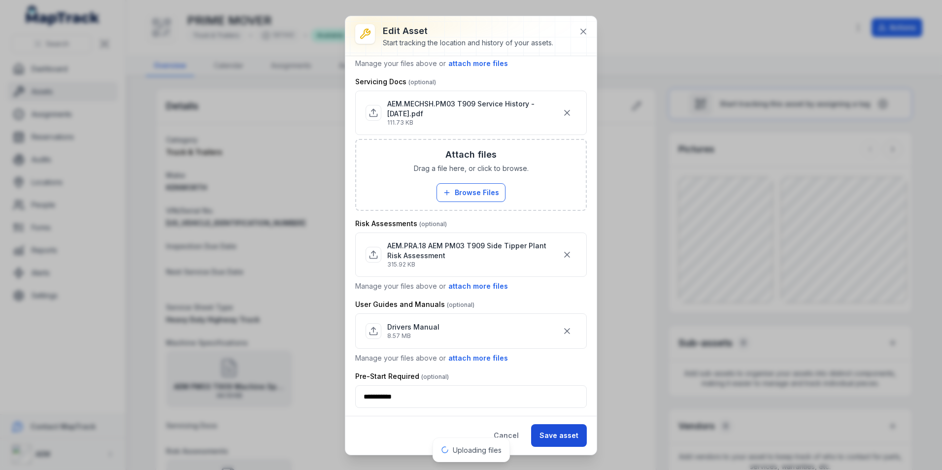 The height and width of the screenshot is (470, 942). I want to click on button: Cancel, so click(506, 436).